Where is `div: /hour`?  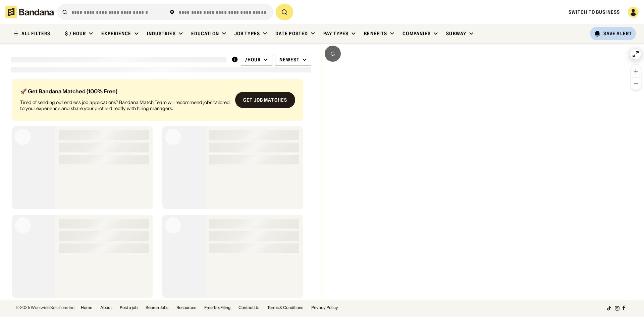
div: /hour is located at coordinates (253, 60).